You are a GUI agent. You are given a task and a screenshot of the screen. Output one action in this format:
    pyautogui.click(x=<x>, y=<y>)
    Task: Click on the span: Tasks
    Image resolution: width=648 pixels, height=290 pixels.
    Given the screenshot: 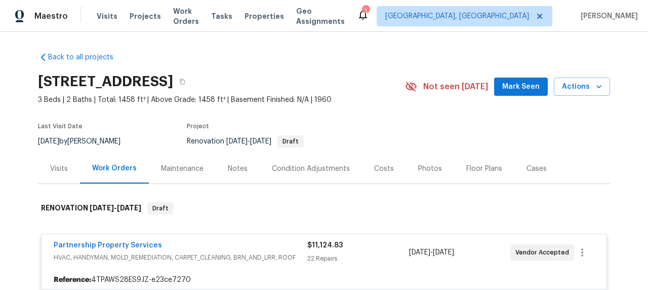 What is the action you would take?
    pyautogui.click(x=222, y=16)
    